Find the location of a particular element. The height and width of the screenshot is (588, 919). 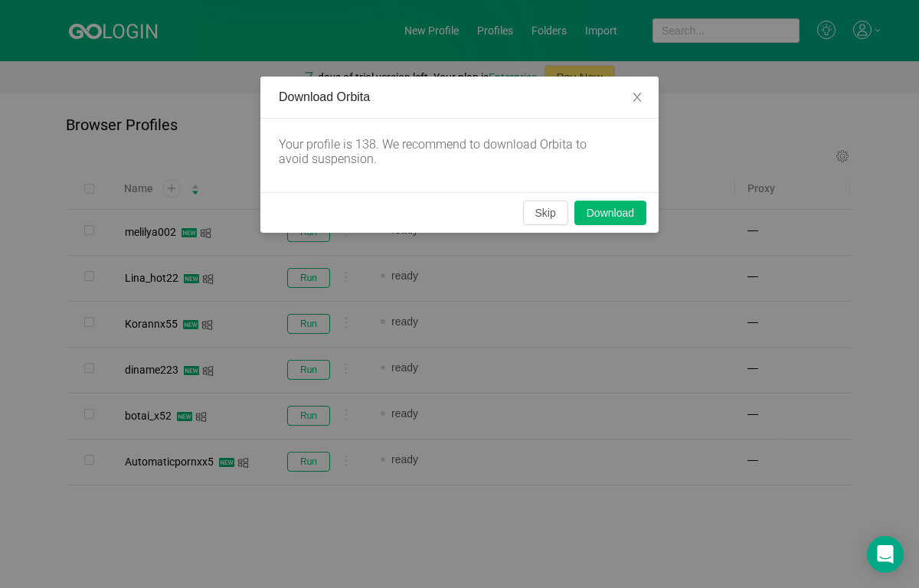

button: Close is located at coordinates (637, 98).